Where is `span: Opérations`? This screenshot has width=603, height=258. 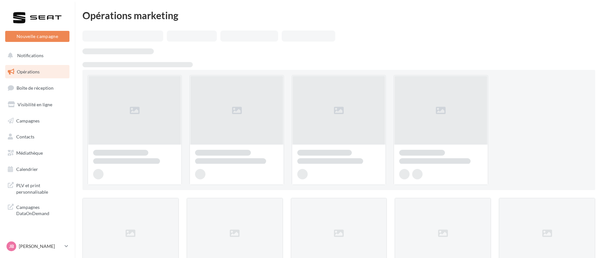 span: Opérations is located at coordinates (28, 71).